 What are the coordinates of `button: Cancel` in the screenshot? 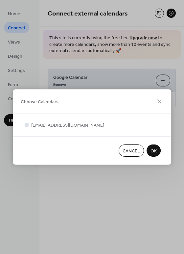 It's located at (131, 150).